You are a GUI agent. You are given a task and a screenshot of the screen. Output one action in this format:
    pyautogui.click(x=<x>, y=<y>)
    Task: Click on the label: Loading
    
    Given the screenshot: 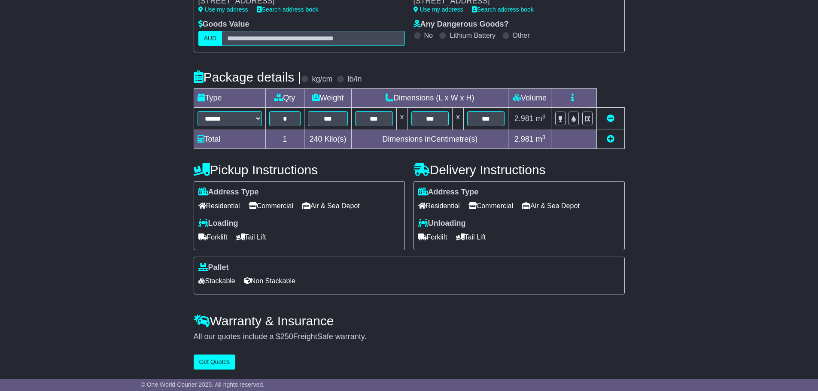 What is the action you would take?
    pyautogui.click(x=218, y=224)
    